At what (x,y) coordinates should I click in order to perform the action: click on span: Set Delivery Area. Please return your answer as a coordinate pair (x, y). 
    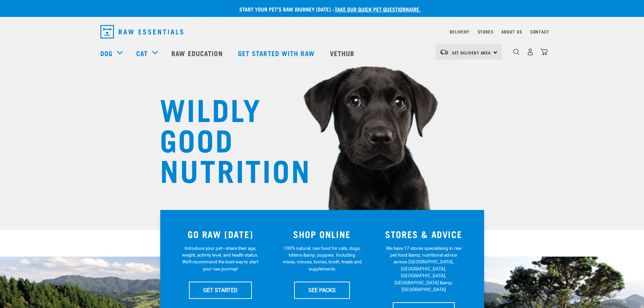
    Looking at the image, I should click on (471, 52).